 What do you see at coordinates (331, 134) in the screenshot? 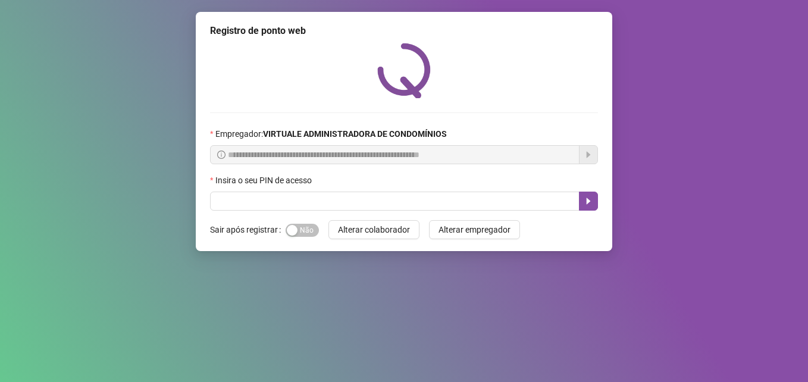
I see `span: Empregador :` at bounding box center [331, 134].